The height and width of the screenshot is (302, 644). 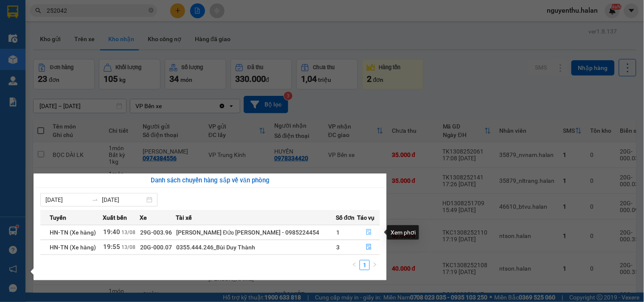 What do you see at coordinates (95, 199) in the screenshot?
I see `span: to` at bounding box center [95, 199].